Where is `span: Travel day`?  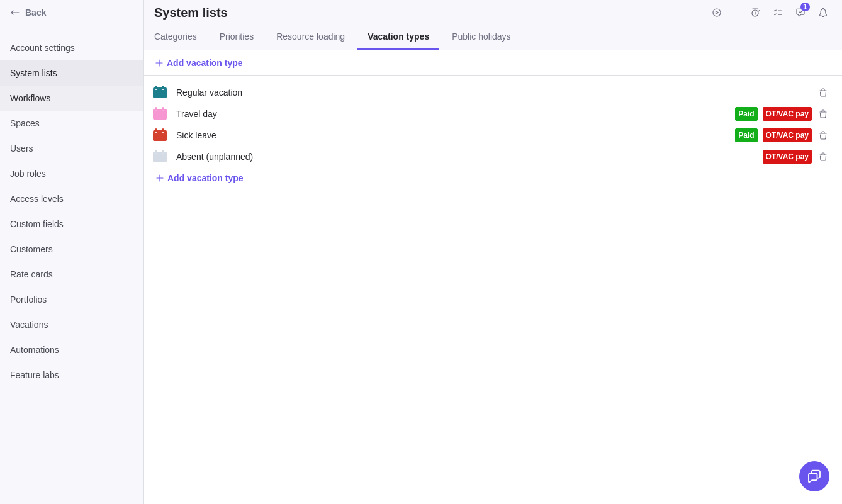 span: Travel day is located at coordinates (196, 114).